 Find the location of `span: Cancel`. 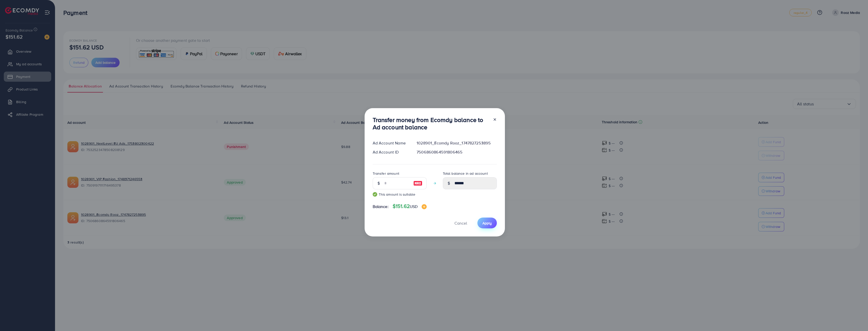

span: Cancel is located at coordinates (461, 223).